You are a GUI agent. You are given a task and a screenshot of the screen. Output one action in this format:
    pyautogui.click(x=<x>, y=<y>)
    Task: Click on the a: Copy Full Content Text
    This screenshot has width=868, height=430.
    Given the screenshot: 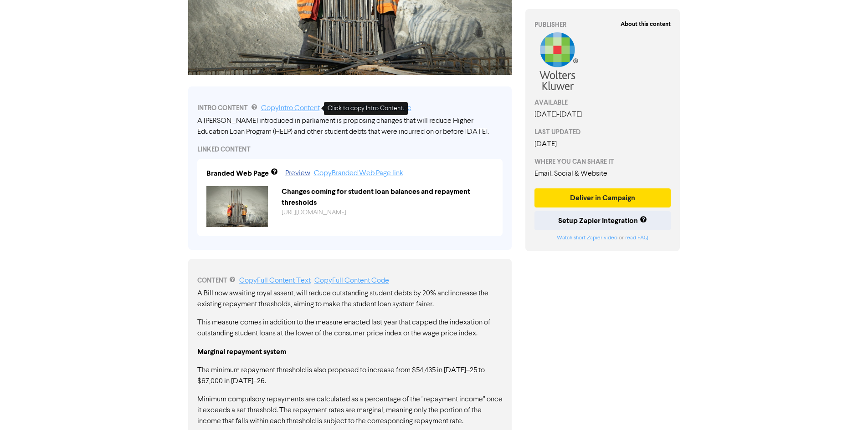 What is the action you would take?
    pyautogui.click(x=275, y=281)
    